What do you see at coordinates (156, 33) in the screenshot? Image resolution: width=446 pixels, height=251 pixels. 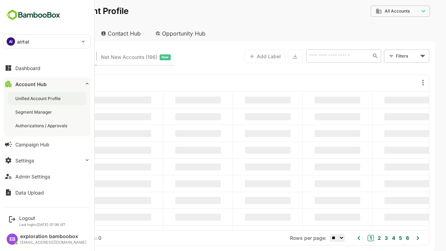 I see `div: Opportunity Hub` at bounding box center [156, 33].